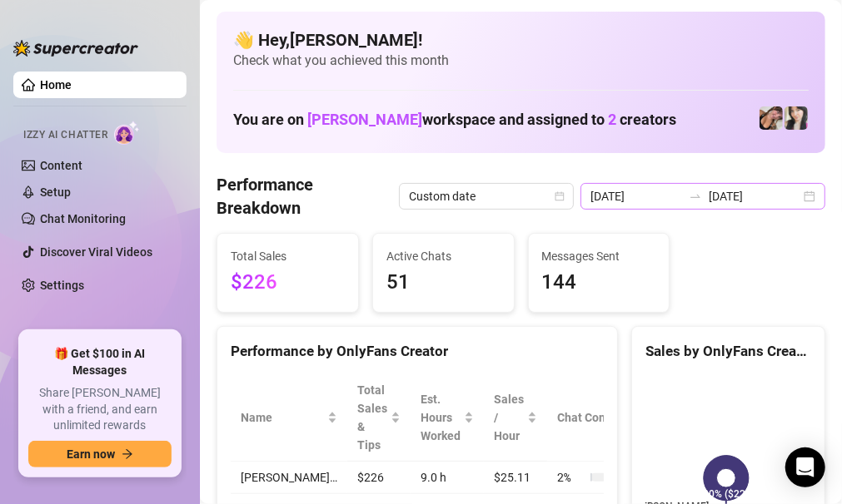 This screenshot has height=504, width=842. What do you see at coordinates (100, 454) in the screenshot?
I see `button: Earn nowarrow-right` at bounding box center [100, 454].